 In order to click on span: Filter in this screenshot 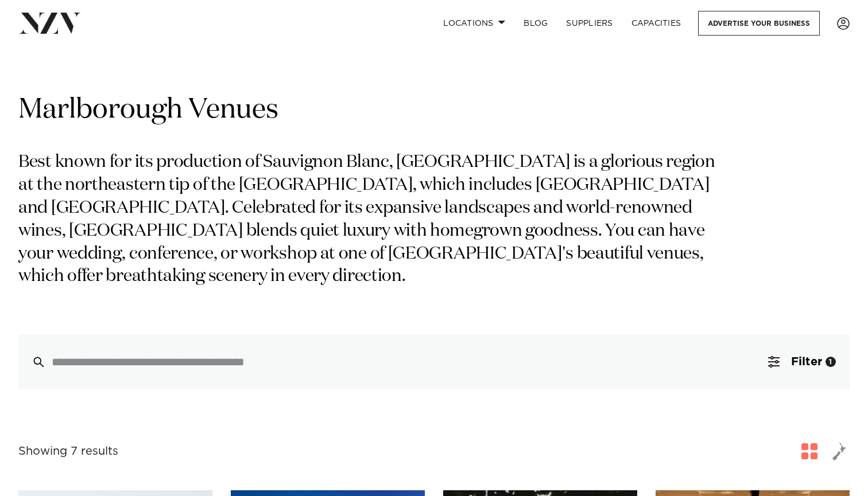, I will do `click(806, 362)`.